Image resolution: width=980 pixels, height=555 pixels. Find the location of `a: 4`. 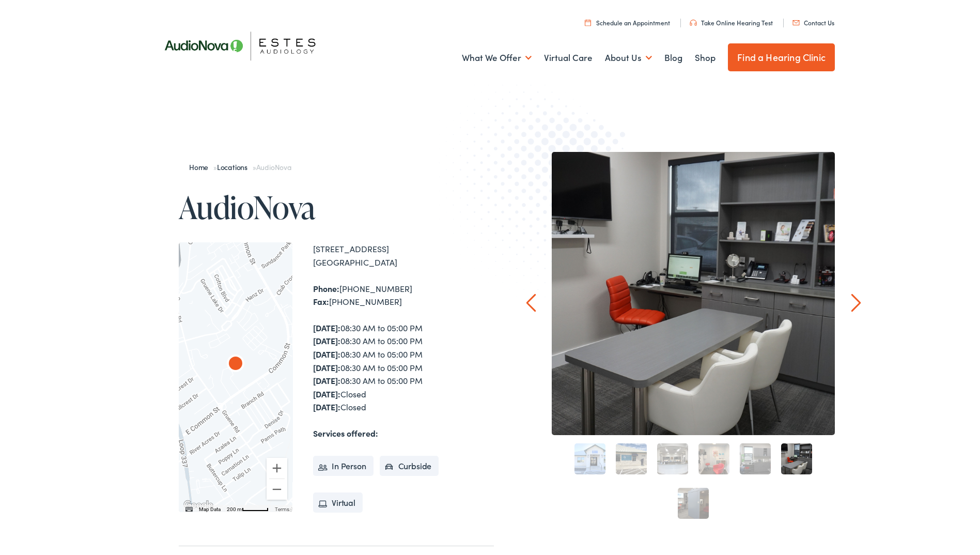

a: 4 is located at coordinates (714, 457).